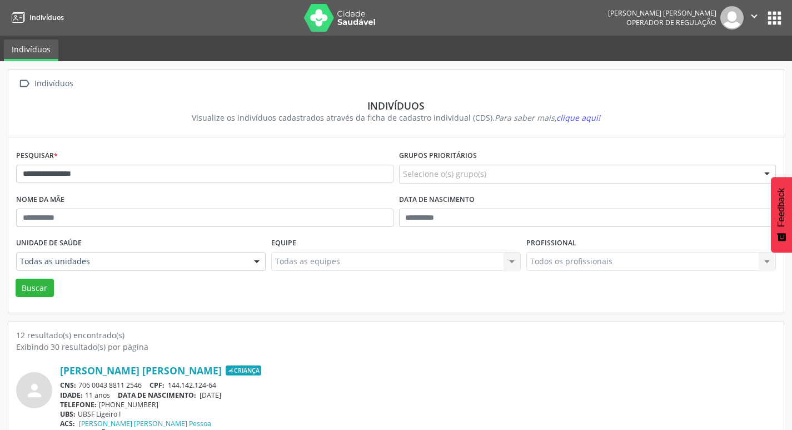 Image resolution: width=792 pixels, height=430 pixels. I want to click on span: Criança, so click(243, 370).